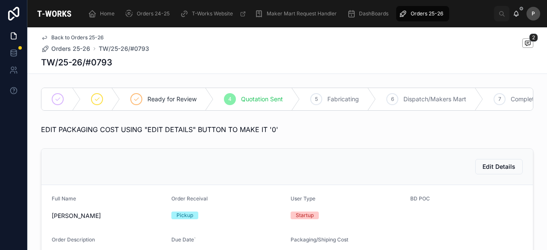 This screenshot has width=547, height=250. What do you see at coordinates (297, 14) in the screenshot?
I see `a: Maker Mart Request Handler` at bounding box center [297, 14].